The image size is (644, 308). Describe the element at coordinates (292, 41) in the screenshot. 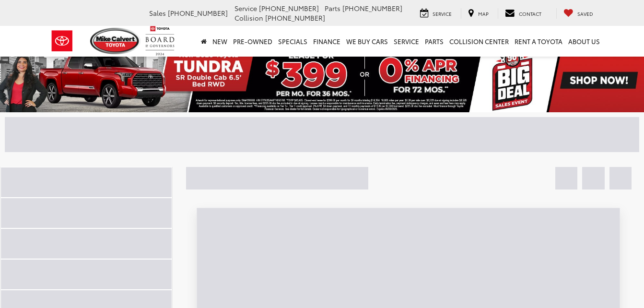

I see `a: Specials` at that location.